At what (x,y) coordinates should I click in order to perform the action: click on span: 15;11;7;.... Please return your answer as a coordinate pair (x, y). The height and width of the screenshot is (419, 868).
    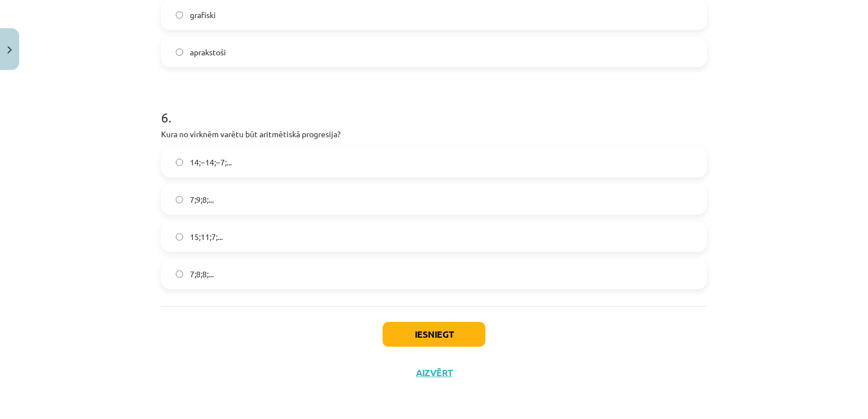
    Looking at the image, I should click on (207, 237).